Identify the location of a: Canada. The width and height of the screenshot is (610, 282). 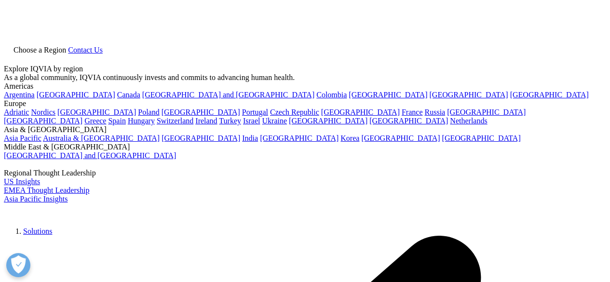
(129, 95).